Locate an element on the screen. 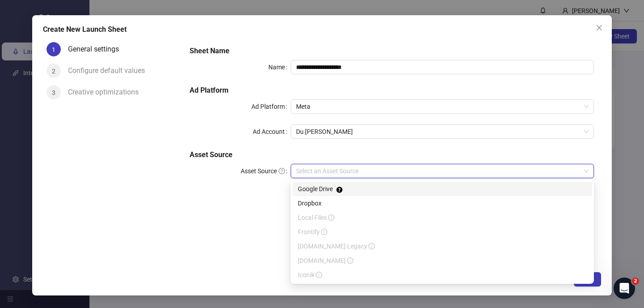 This screenshot has height=308, width=644. span: Frontify is located at coordinates (313, 232).